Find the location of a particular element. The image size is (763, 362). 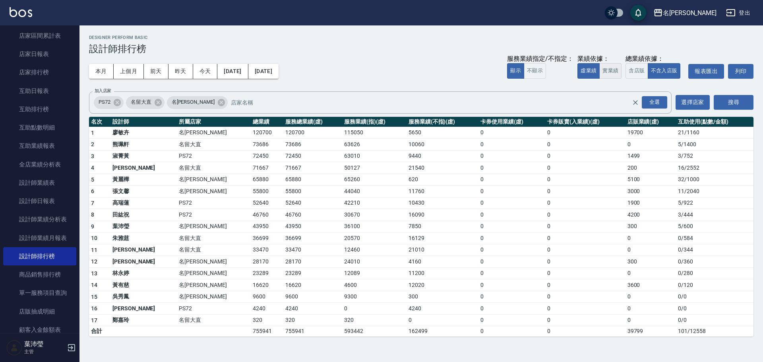

td: 16620 is located at coordinates (267, 285).